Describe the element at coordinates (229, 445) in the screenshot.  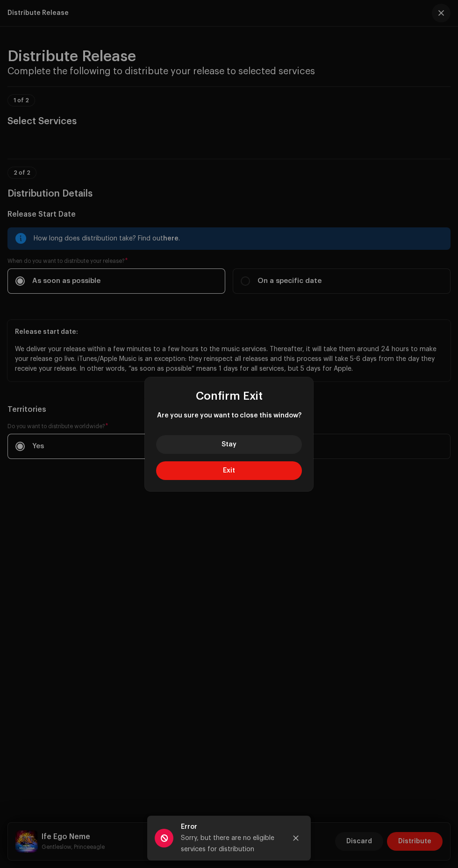
I see `button: Stay` at that location.